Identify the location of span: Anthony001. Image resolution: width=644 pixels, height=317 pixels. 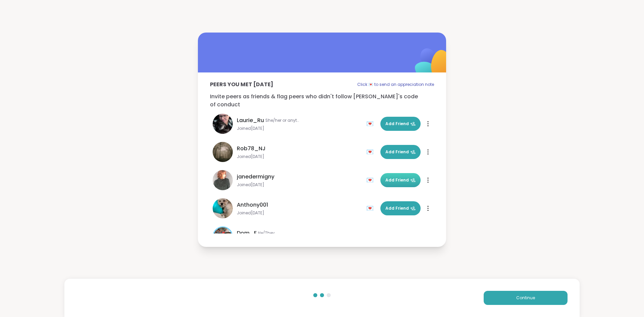
(252, 205).